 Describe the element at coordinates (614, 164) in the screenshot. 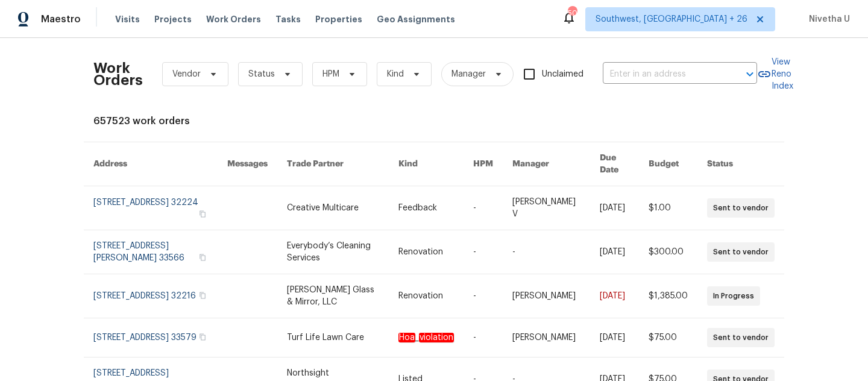

I see `th: Due Date` at that location.